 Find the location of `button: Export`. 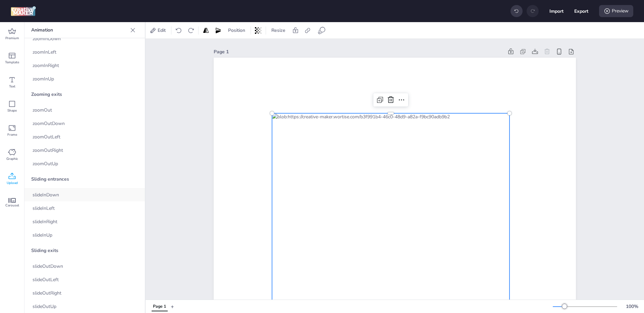

button: Export is located at coordinates (581, 11).